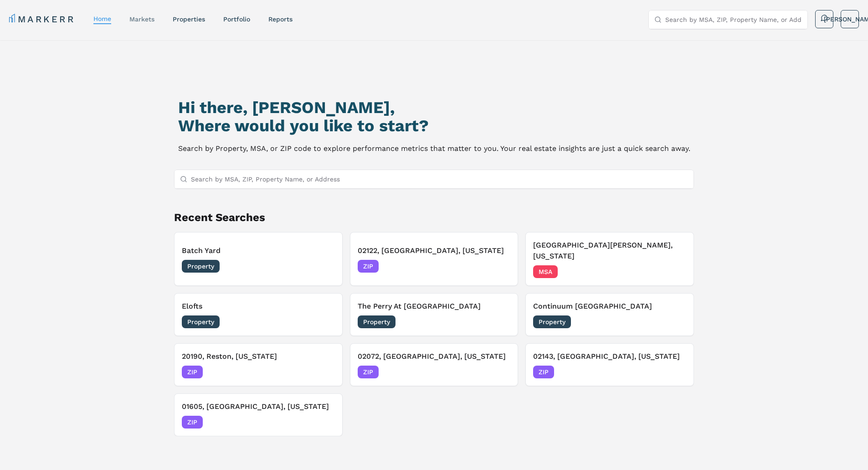 The height and width of the screenshot is (470, 868). Describe the element at coordinates (546, 271) in the screenshot. I see `span: MSA` at that location.